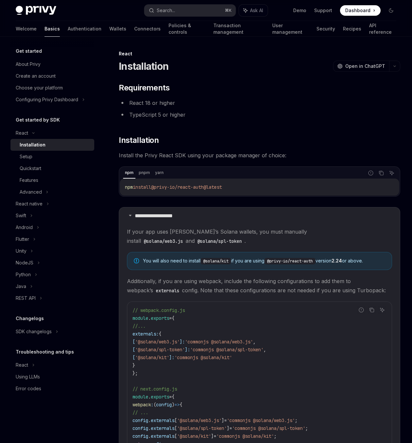 The width and height of the screenshot is (412, 443). Describe the element at coordinates (159, 310) in the screenshot. I see `span: // webpack.config.js` at that location.